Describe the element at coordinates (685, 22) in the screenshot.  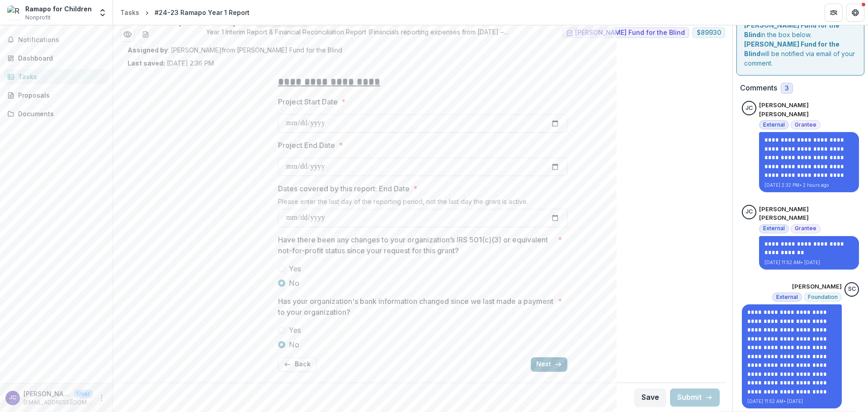
I see `strong: Due Date` at that location.